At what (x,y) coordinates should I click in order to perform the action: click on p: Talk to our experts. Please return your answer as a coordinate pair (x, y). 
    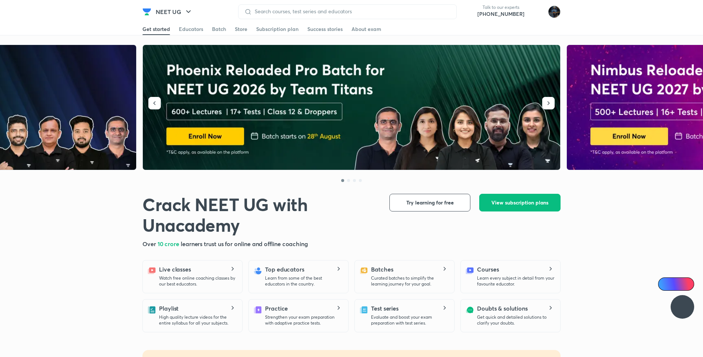
    Looking at the image, I should click on (501, 7).